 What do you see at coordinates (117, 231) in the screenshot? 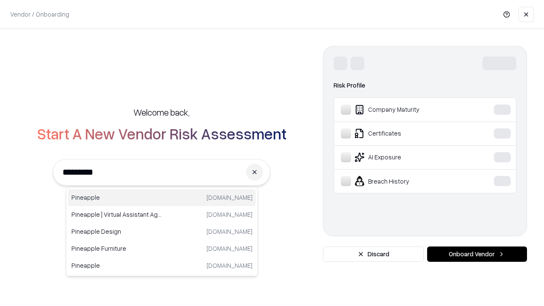
I see `p: Pineapple Design` at bounding box center [117, 231].